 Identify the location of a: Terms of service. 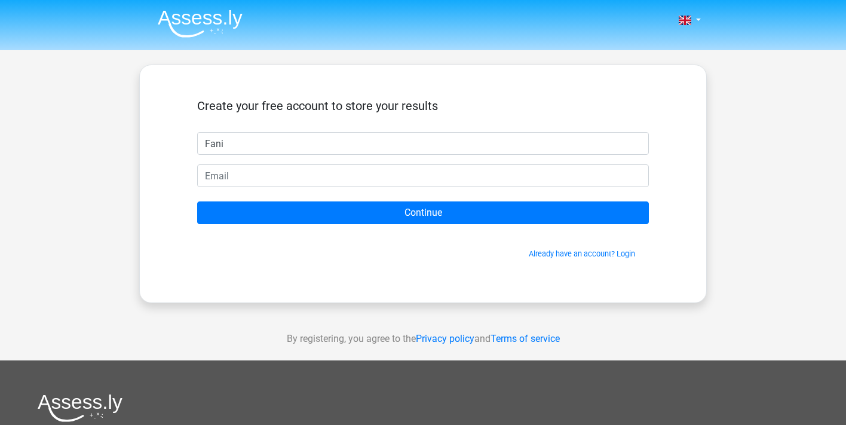
(525, 338).